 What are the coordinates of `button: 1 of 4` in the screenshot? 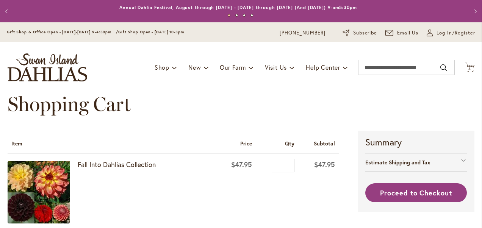 It's located at (229, 15).